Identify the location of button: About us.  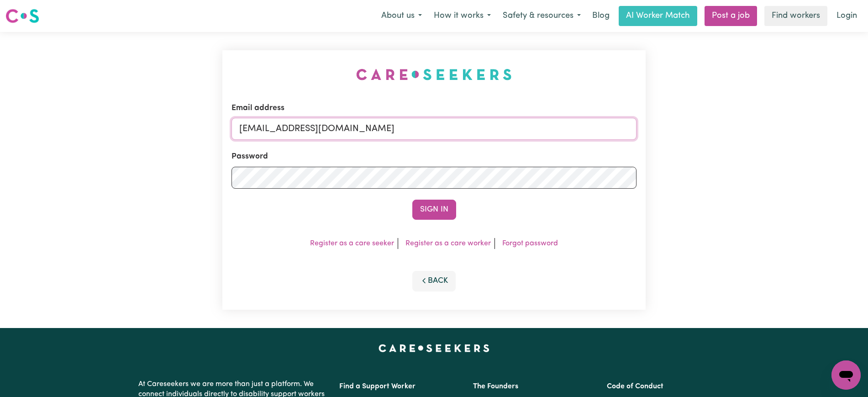
(401, 16).